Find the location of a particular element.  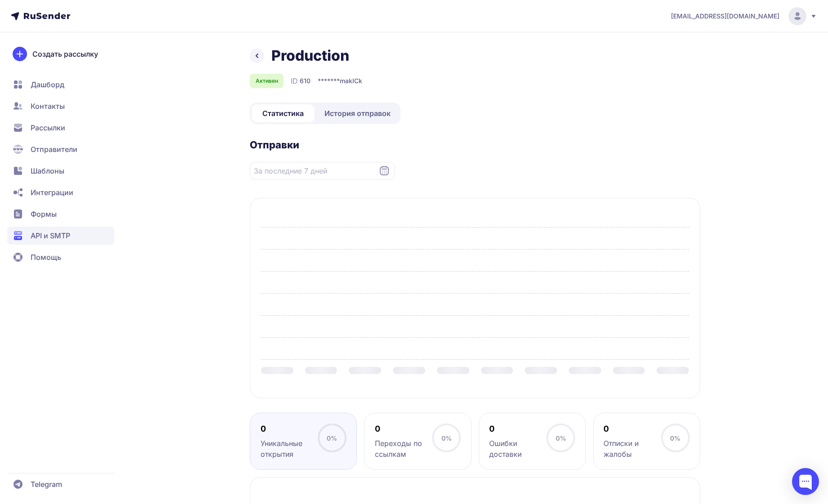

h2: Отправки is located at coordinates (474, 145).